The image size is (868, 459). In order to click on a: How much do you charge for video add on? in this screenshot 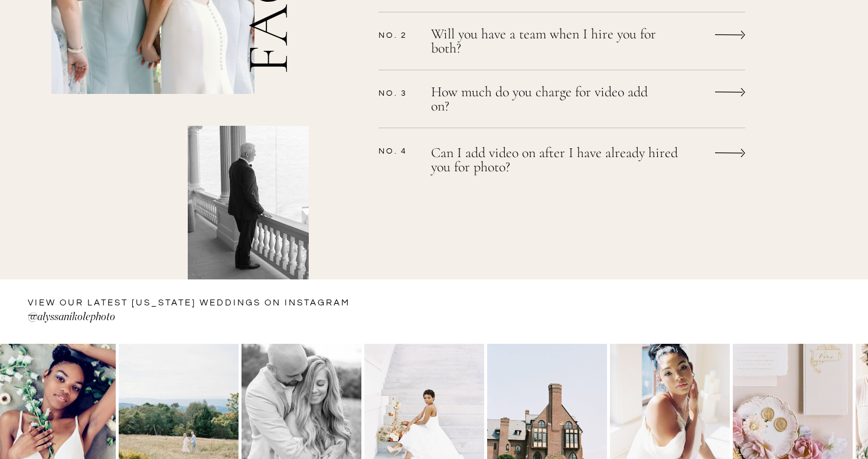, I will do `click(547, 100)`.